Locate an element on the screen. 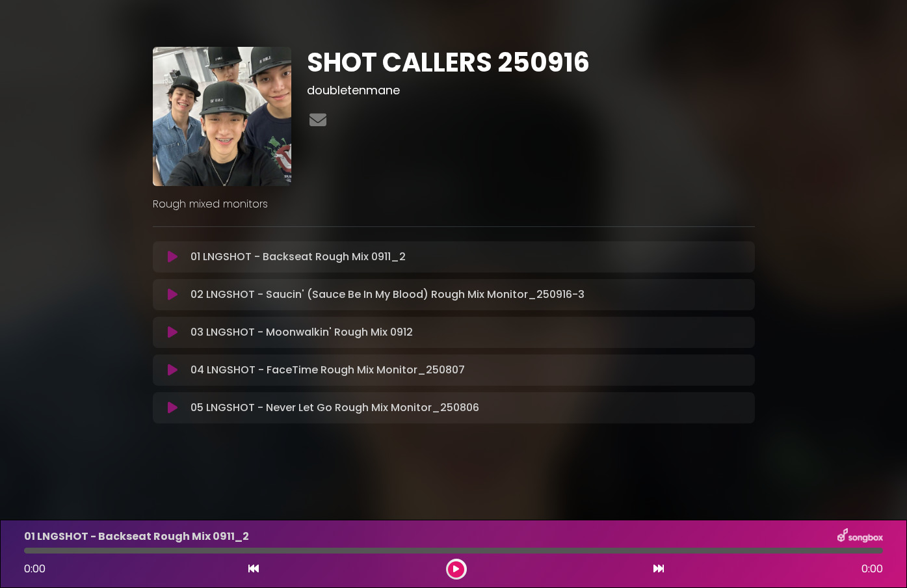 The width and height of the screenshot is (907, 588). h1: SHOT CALLERS 250916 is located at coordinates (531, 63).